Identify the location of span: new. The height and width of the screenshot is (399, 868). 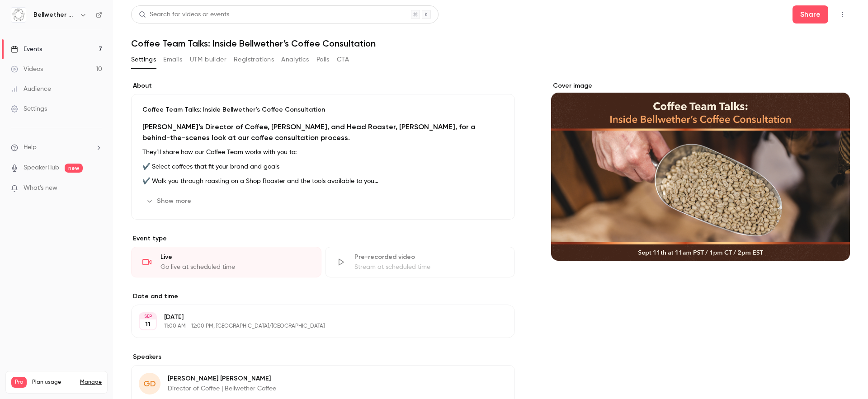
(74, 168).